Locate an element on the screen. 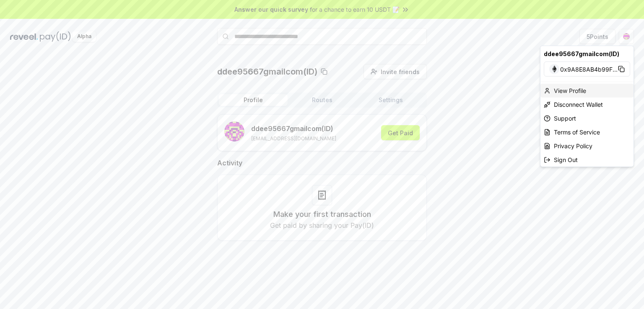 This screenshot has width=644, height=309. img: Ethereum is located at coordinates (554, 69).